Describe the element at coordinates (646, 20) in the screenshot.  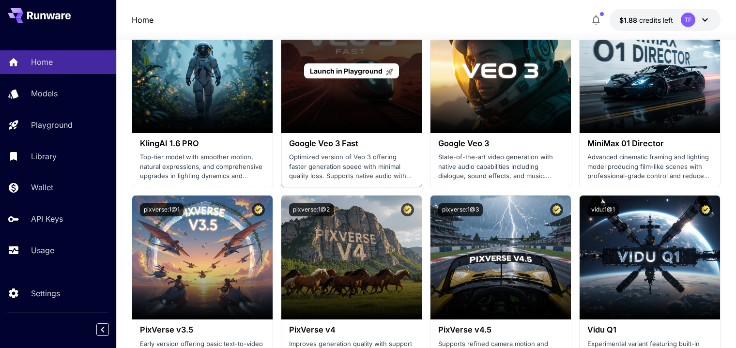
I see `div: $1.87857` at that location.